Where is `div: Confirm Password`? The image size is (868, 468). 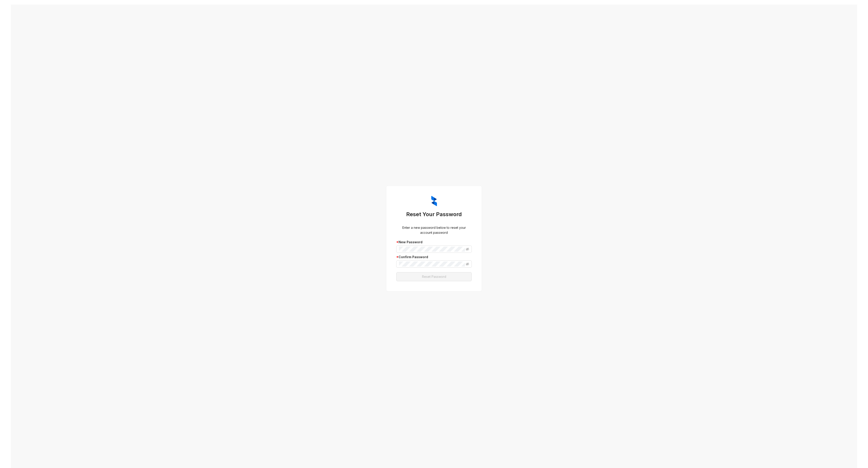
div: Confirm Password is located at coordinates (434, 257).